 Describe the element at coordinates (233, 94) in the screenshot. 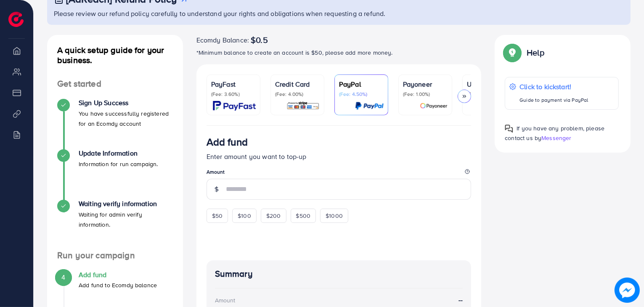

I see `p: (Fee: 3.60%)` at that location.